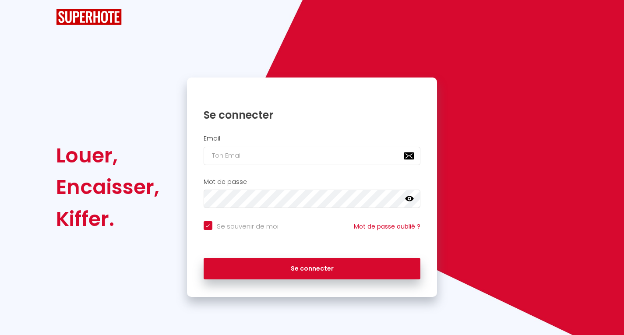  I want to click on div: Encaisser,, so click(108, 187).